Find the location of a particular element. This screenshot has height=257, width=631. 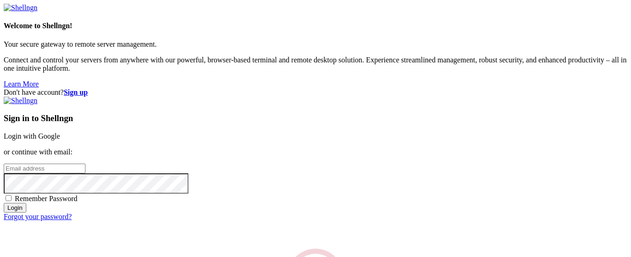

p: Your secure gateway to remote server management. is located at coordinates (316, 44).